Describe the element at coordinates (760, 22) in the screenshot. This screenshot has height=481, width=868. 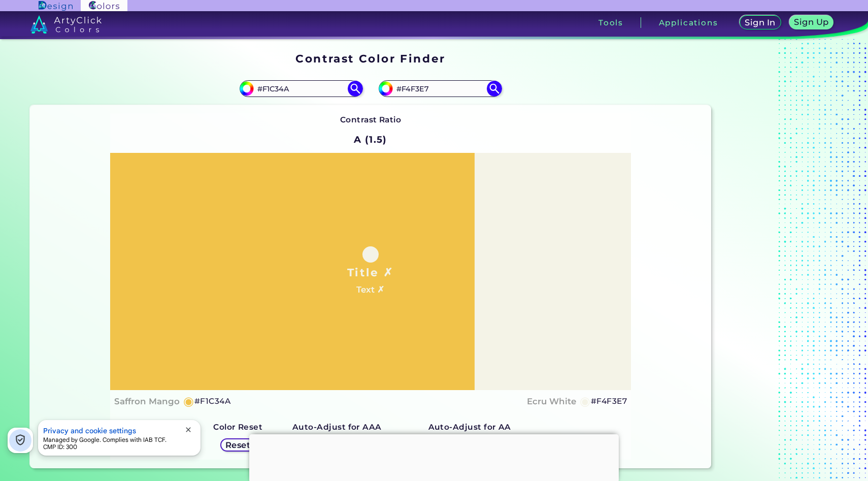
I see `a: Sign In` at that location.